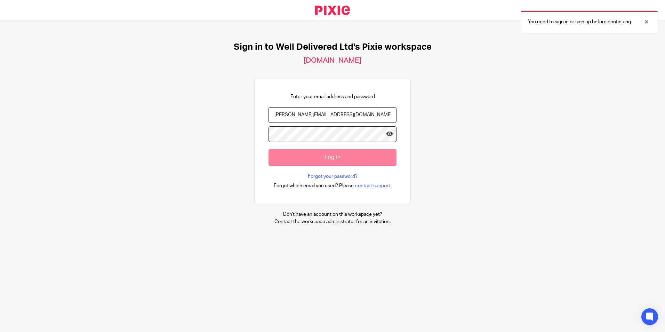 This screenshot has width=665, height=332. Describe the element at coordinates (333, 157) in the screenshot. I see `input: Log in` at that location.